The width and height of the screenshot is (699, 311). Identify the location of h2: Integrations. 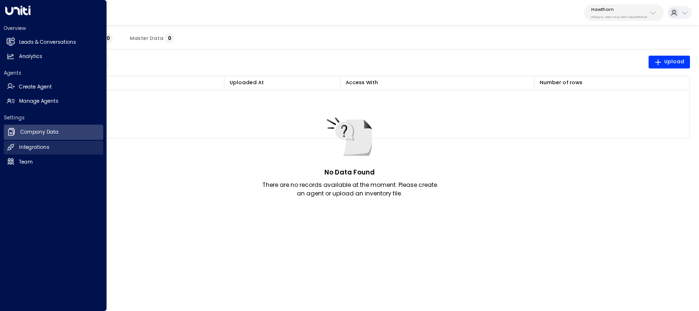
(34, 147).